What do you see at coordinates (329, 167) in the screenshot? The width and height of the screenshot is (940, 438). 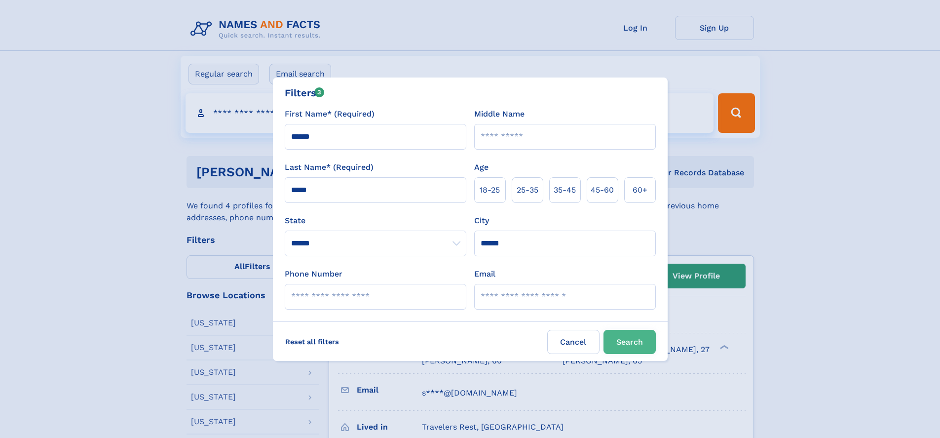 I see `label: Last Name* (Required)` at bounding box center [329, 167].